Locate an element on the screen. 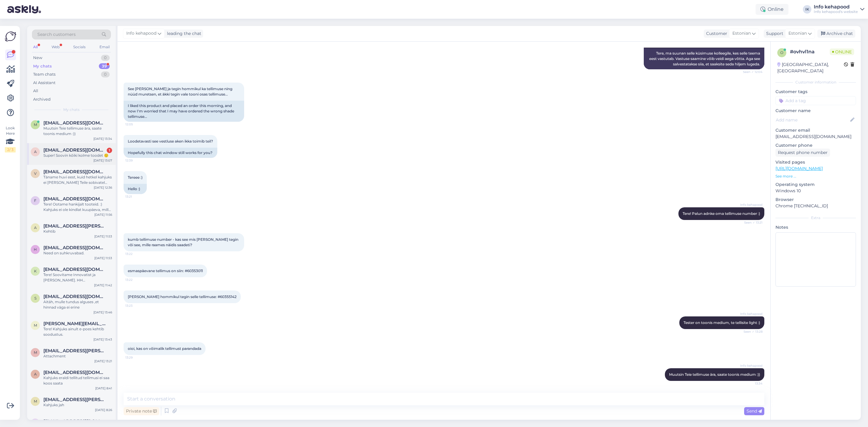 This screenshot has width=868, height=427. span: meril.kase@gmail.com is located at coordinates (75, 324).